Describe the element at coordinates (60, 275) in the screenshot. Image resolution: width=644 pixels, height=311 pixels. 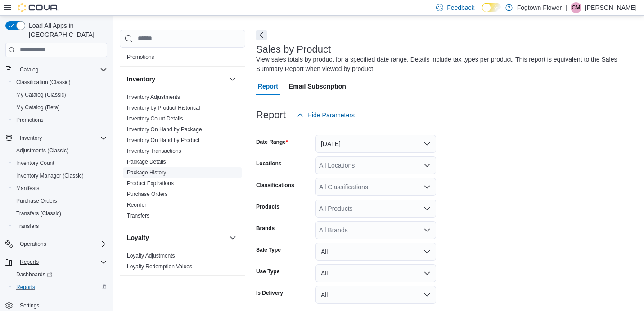
I see `span: Dashboards` at that location.